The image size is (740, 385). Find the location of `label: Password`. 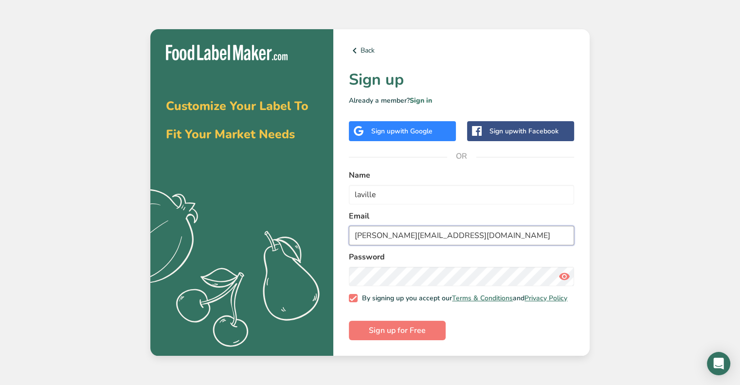

label: Password is located at coordinates (461, 257).